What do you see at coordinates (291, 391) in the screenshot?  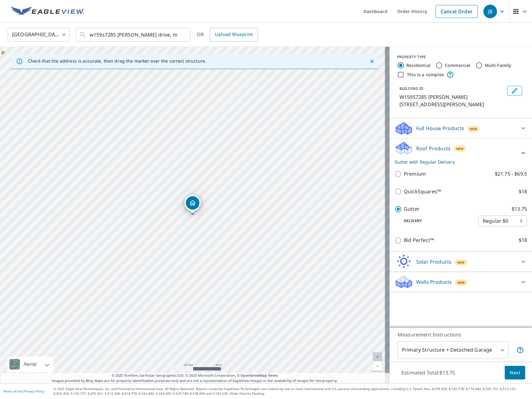 I see `p: © 2025 Eagle View Technologies, Inc. and Pictometry International Corp. All Rights Reserved. Repo...` at bounding box center [291, 391].